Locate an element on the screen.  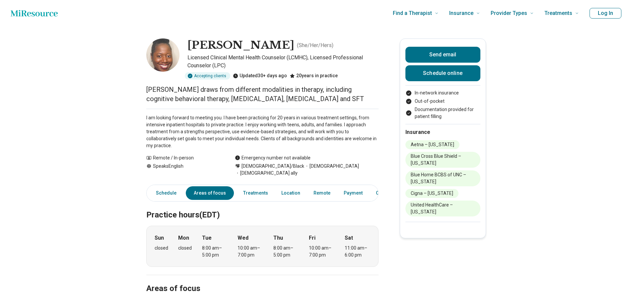
button: Send email is located at coordinates (443, 55).